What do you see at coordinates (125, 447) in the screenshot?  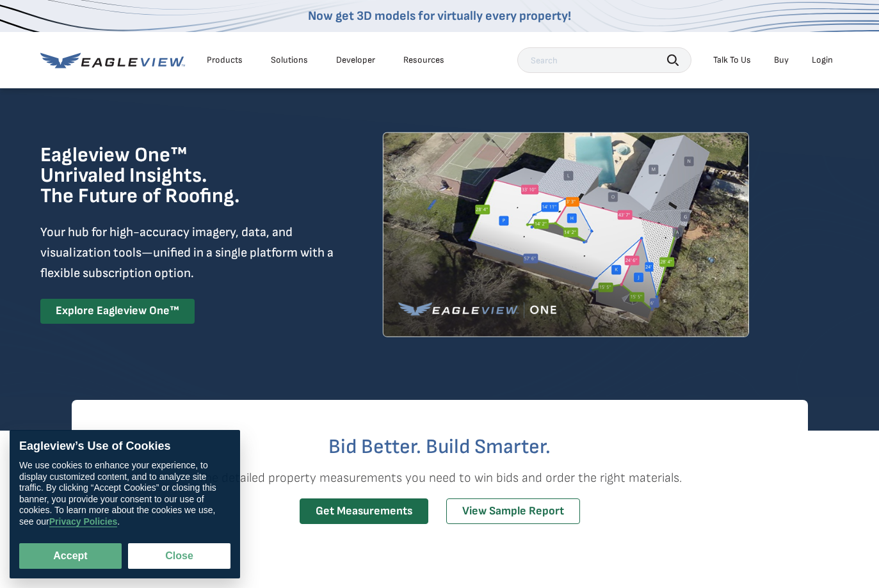 I see `div: Eagleview’s Use of Cookies` at bounding box center [125, 447].